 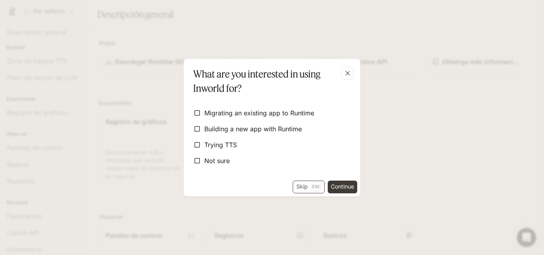 What do you see at coordinates (253, 129) in the screenshot?
I see `span: Building a new app with Runtime` at bounding box center [253, 129].